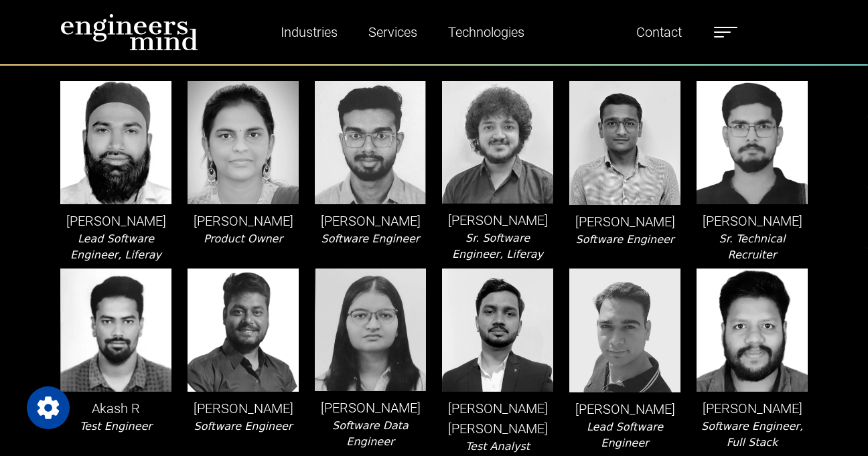  What do you see at coordinates (116, 426) in the screenshot?
I see `i: Test Engineer` at bounding box center [116, 426].